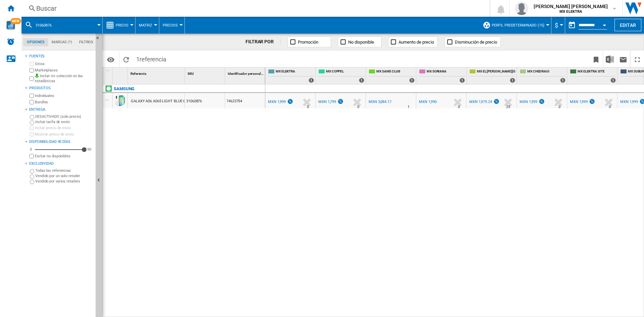  Describe the element at coordinates (518, 25) in the screenshot. I see `span: Perfil predeterminado (15)` at that location.